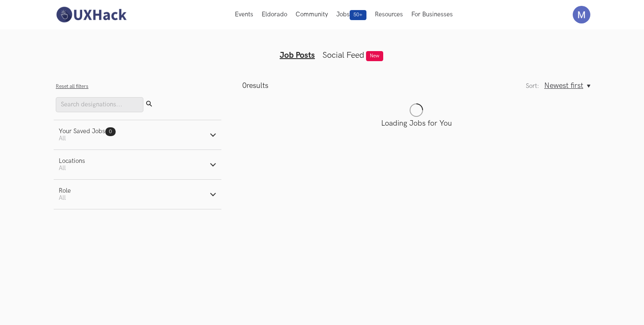 This screenshot has height=325, width=644. I want to click on div: Your Saved Jobs, so click(87, 132).